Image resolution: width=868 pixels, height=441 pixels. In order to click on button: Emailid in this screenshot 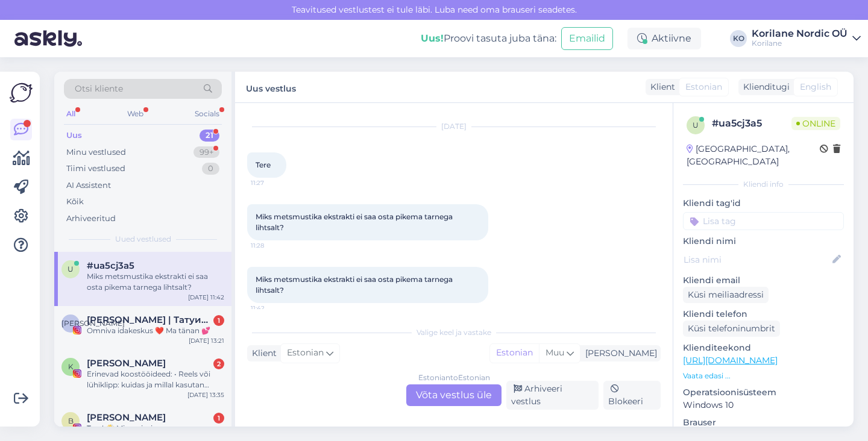, I will do `click(587, 39)`.